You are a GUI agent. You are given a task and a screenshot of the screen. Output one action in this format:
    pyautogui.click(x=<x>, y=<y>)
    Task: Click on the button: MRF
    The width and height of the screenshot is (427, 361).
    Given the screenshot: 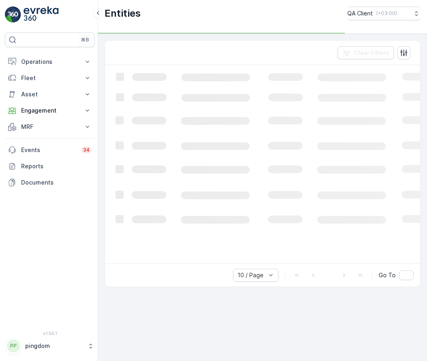 What is the action you would take?
    pyautogui.click(x=50, y=127)
    